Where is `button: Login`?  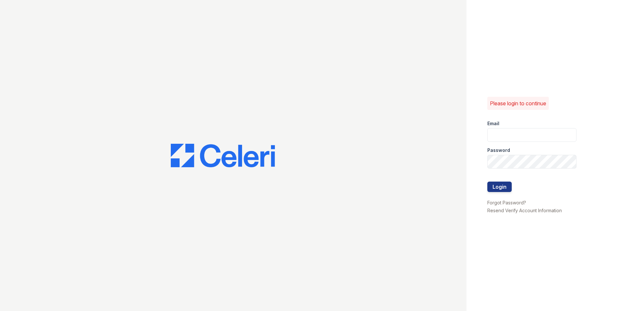
button: Login is located at coordinates (500, 187).